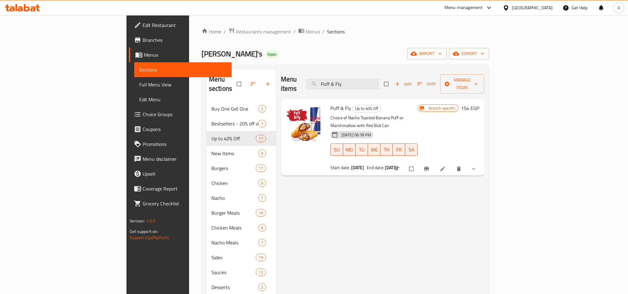 Image resolution: width=628 pixels, height=294 pixels. What do you see at coordinates (180, 129) in the screenshot?
I see `a: Coupons` at bounding box center [180, 129].